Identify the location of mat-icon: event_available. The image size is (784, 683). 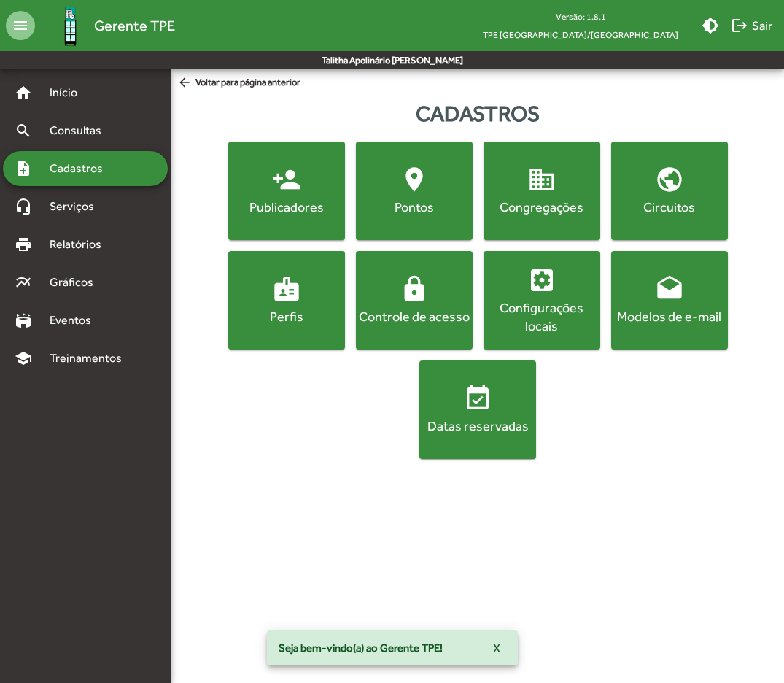
(478, 399).